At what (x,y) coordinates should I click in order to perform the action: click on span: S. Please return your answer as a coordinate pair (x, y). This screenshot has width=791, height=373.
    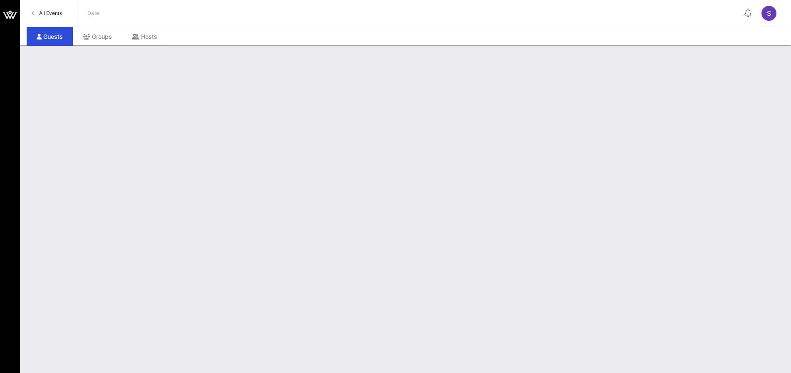
    Looking at the image, I should click on (769, 13).